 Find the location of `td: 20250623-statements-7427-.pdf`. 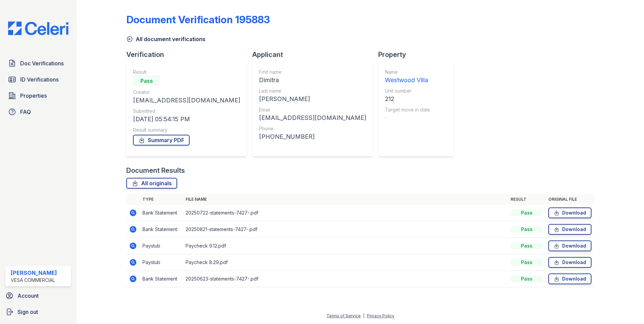

td: 20250623-statements-7427-.pdf is located at coordinates (345, 279).